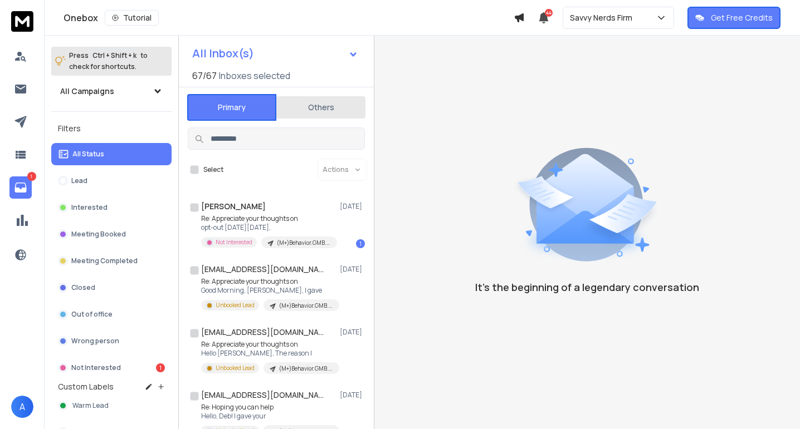  Describe the element at coordinates (32, 177) in the screenshot. I see `p: 1` at that location.